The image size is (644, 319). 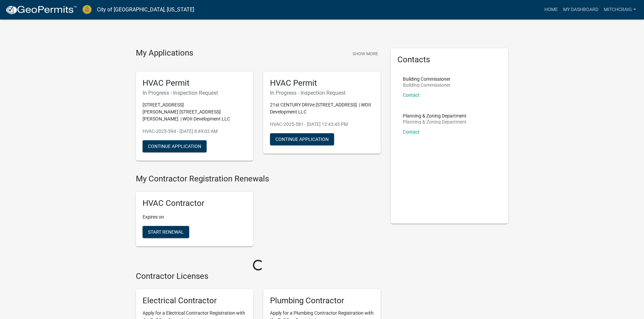 I want to click on button: Show More, so click(x=365, y=54).